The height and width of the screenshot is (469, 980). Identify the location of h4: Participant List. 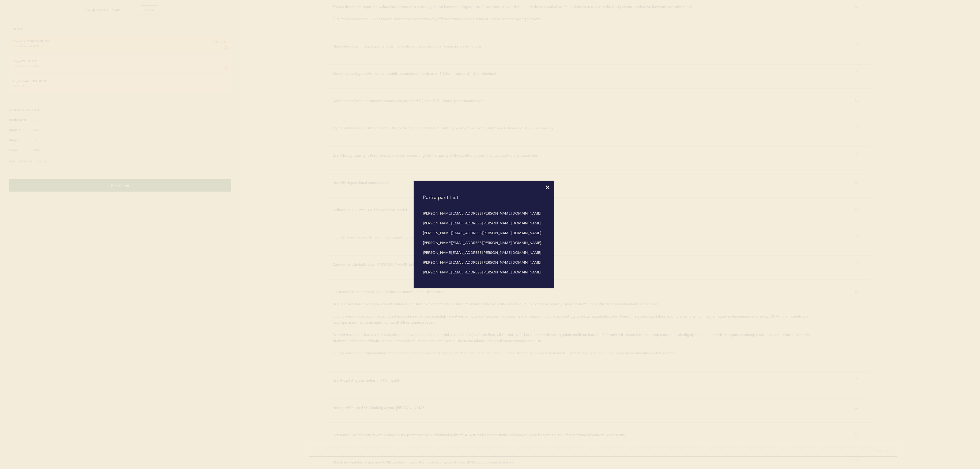
(484, 198).